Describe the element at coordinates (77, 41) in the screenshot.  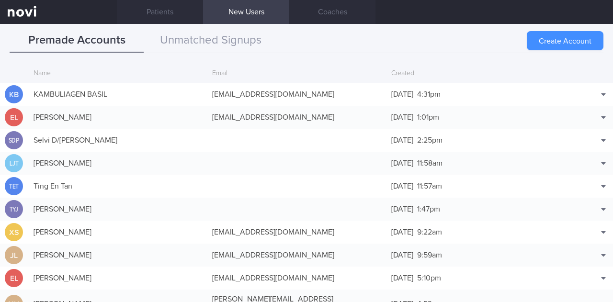
I see `button: Premade Accounts` at that location.